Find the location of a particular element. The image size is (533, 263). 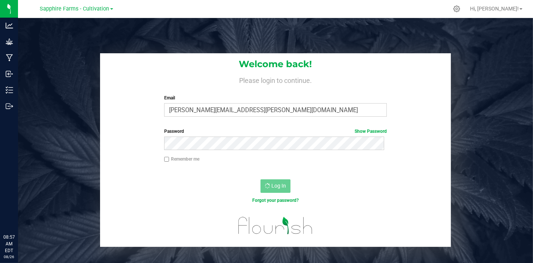

a: Forgot your password? is located at coordinates (276, 200).